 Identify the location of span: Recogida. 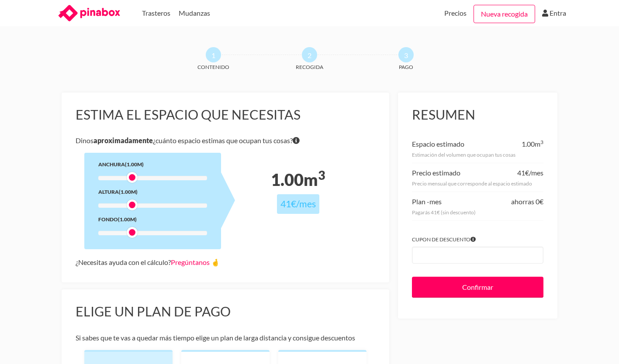
(309, 67).